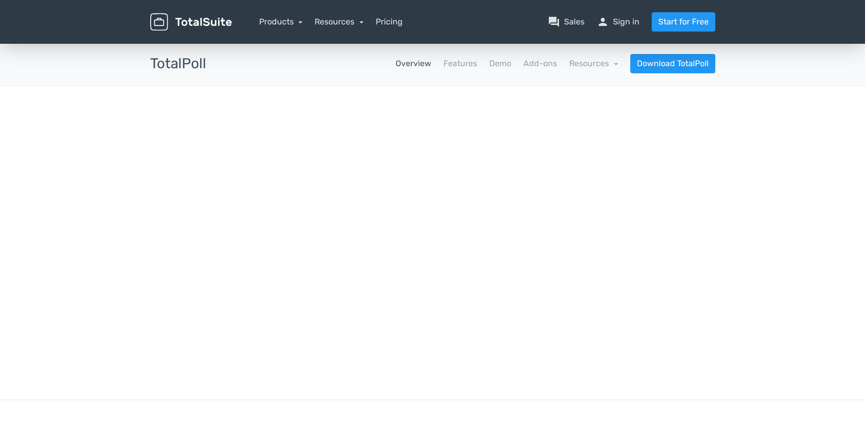 Image resolution: width=865 pixels, height=422 pixels. I want to click on img: TotalSuite for WordPress, so click(191, 22).